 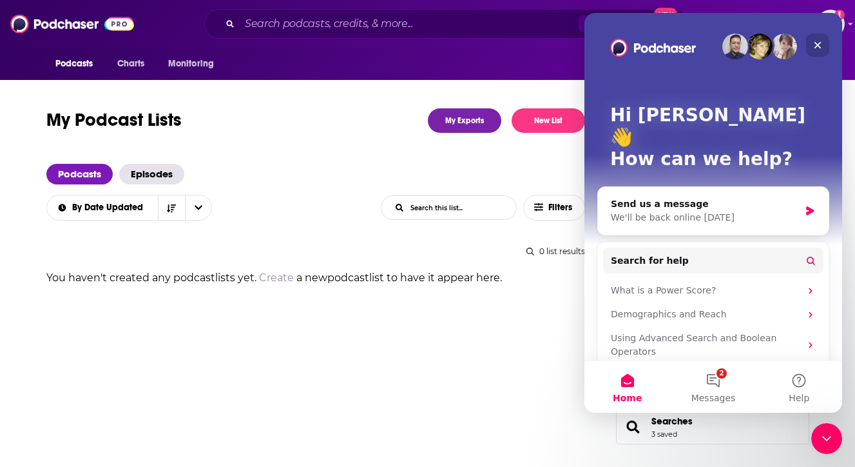 I want to click on span: Logged in as vickers, so click(x=831, y=24).